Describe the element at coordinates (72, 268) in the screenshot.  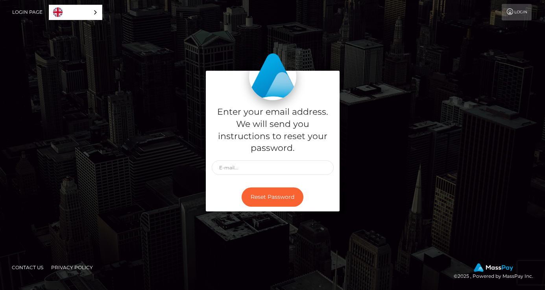
I see `a: Privacy Policy` at that location.